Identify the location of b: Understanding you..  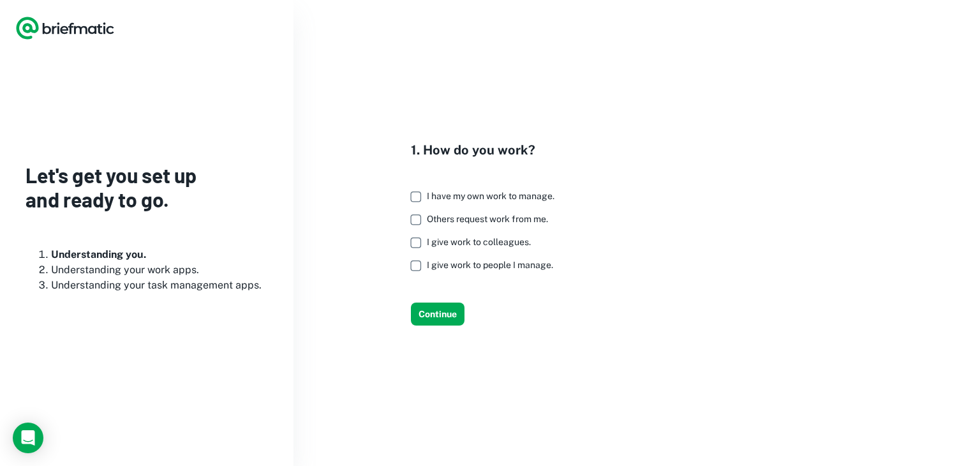
(98, 254).